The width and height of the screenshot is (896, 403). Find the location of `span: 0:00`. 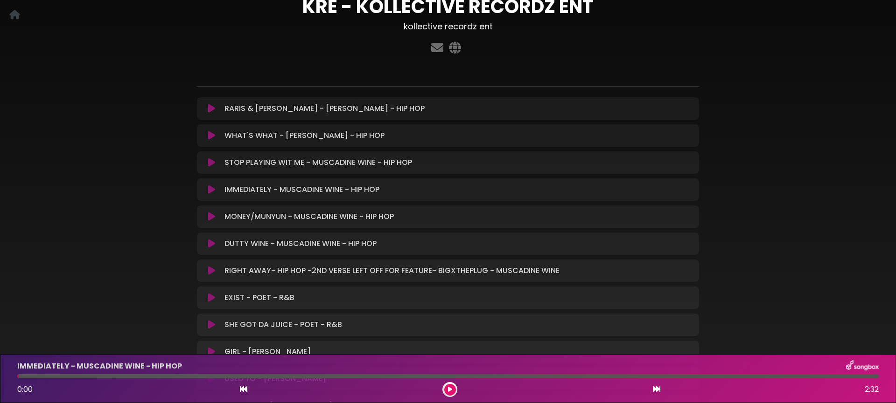

span: 0:00 is located at coordinates (25, 389).